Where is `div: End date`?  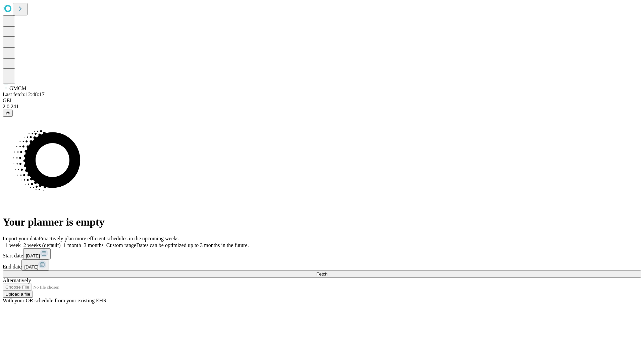 div: End date is located at coordinates (322, 265).